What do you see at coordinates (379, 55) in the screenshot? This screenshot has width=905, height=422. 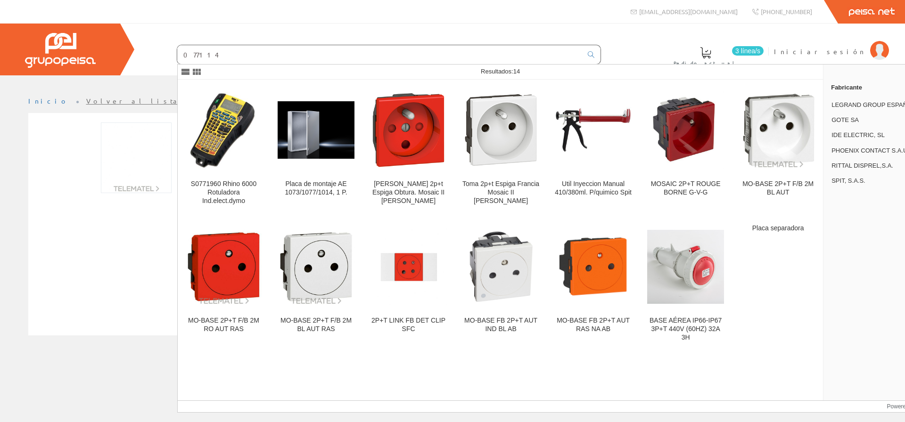 I see `input: Buscar ...` at bounding box center [379, 55].